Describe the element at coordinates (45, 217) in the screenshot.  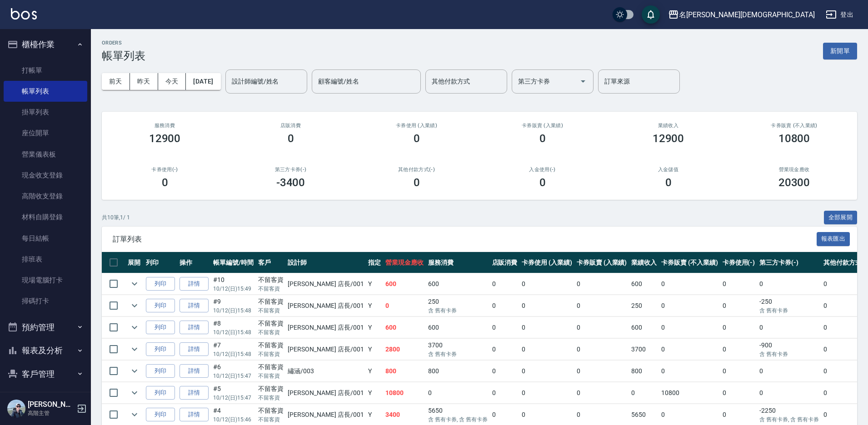
I see `a: 材料自購登錄` at that location.